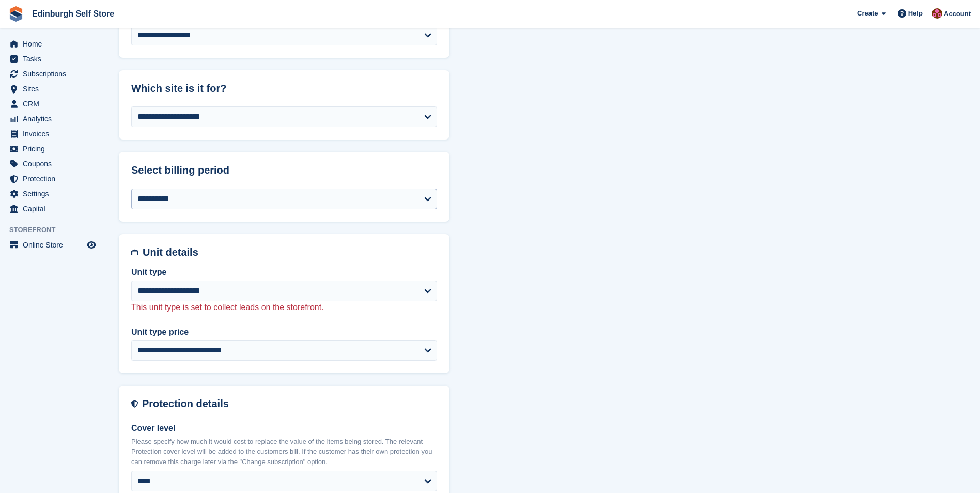 The height and width of the screenshot is (493, 980). What do you see at coordinates (91, 245) in the screenshot?
I see `a: Preview store` at bounding box center [91, 245].